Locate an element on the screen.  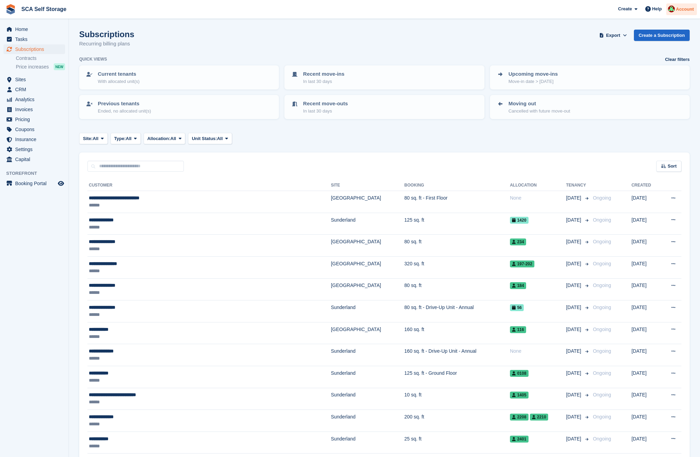
span: Booking Portal is located at coordinates (36, 184).